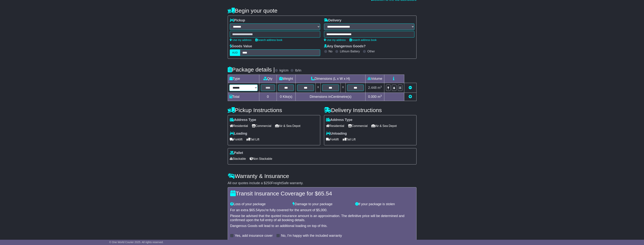 The width and height of the screenshot is (644, 245). What do you see at coordinates (241, 47) in the screenshot?
I see `label: Goods Value` at bounding box center [241, 47].